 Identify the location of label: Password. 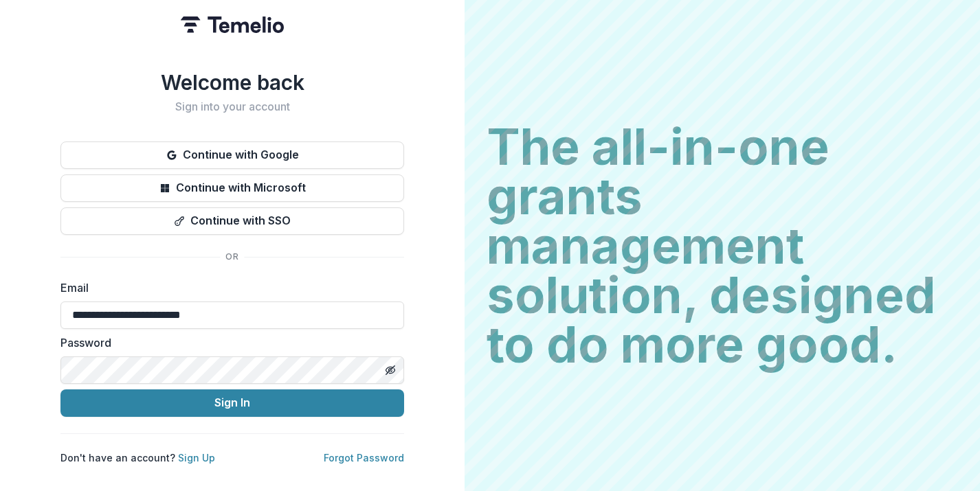
(228, 342).